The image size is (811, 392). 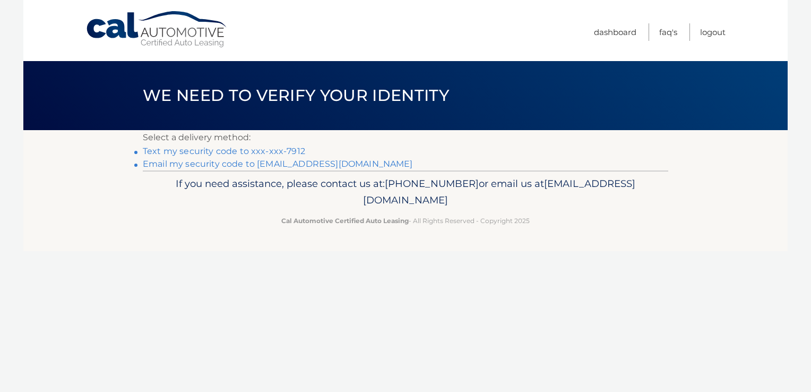 I want to click on a: Text my security code to xxx-xxx-7912, so click(x=224, y=151).